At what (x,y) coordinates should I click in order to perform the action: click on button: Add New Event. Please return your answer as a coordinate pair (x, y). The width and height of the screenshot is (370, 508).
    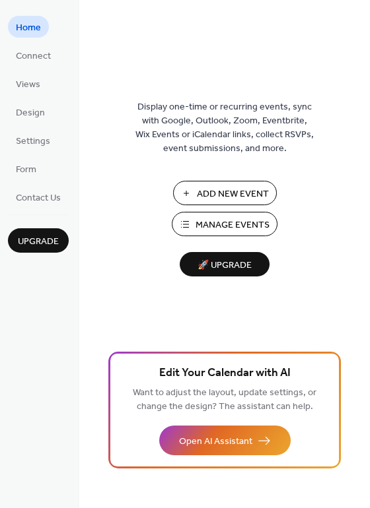
    Looking at the image, I should click on (224, 193).